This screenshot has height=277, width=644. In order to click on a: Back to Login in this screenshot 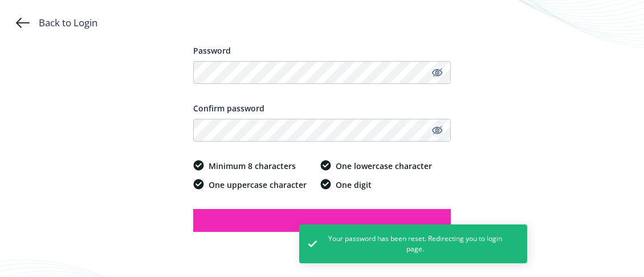, I will do `click(56, 23)`.